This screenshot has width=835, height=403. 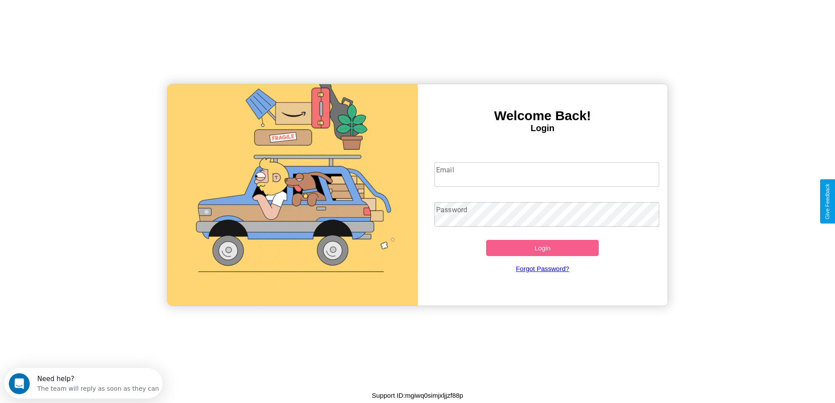 What do you see at coordinates (94, 19) in the screenshot?
I see `div: The team will reply as soon as they can` at bounding box center [94, 19].